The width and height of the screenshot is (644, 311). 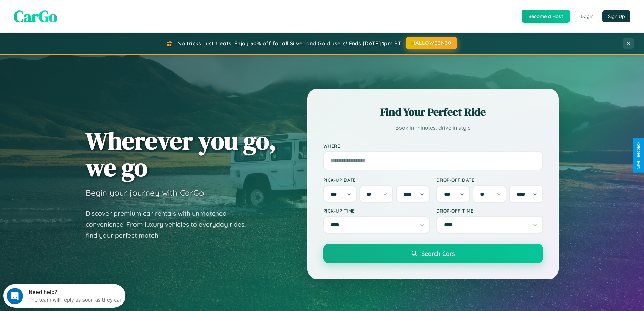 I want to click on p: Discover premium car rentals with unmatched convenience. From luxury vehicles to everyday rides, ..., so click(x=170, y=225).